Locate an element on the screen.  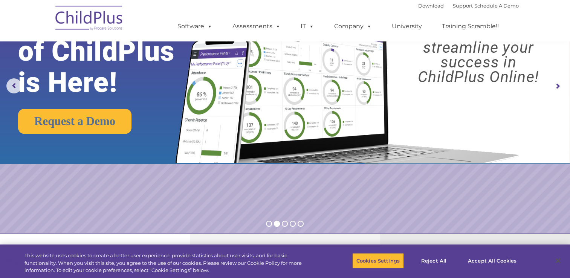
span: Phone number is located at coordinates (120, 83).